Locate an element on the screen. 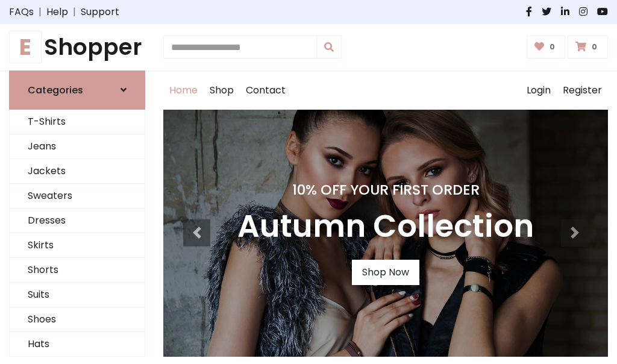  a: T-Shirts is located at coordinates (77, 122).